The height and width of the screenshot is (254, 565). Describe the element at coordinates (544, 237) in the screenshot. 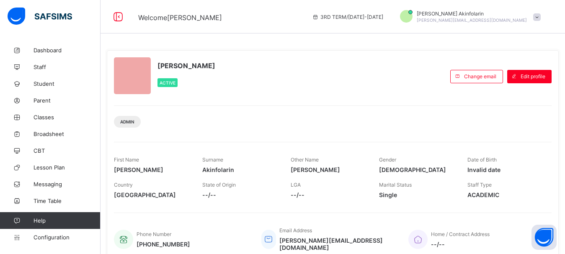

I see `button: Open asap` at that location.